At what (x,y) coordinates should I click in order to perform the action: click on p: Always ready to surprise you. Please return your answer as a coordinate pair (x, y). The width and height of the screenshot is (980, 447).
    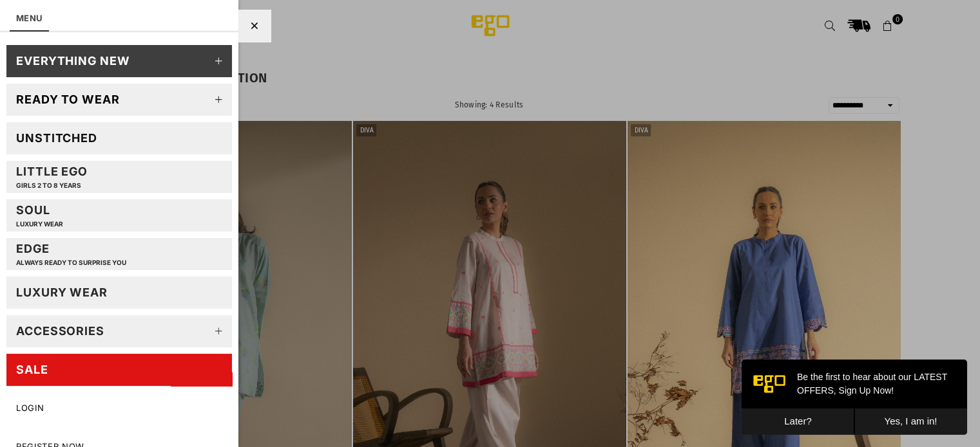
    Looking at the image, I should click on (70, 263).